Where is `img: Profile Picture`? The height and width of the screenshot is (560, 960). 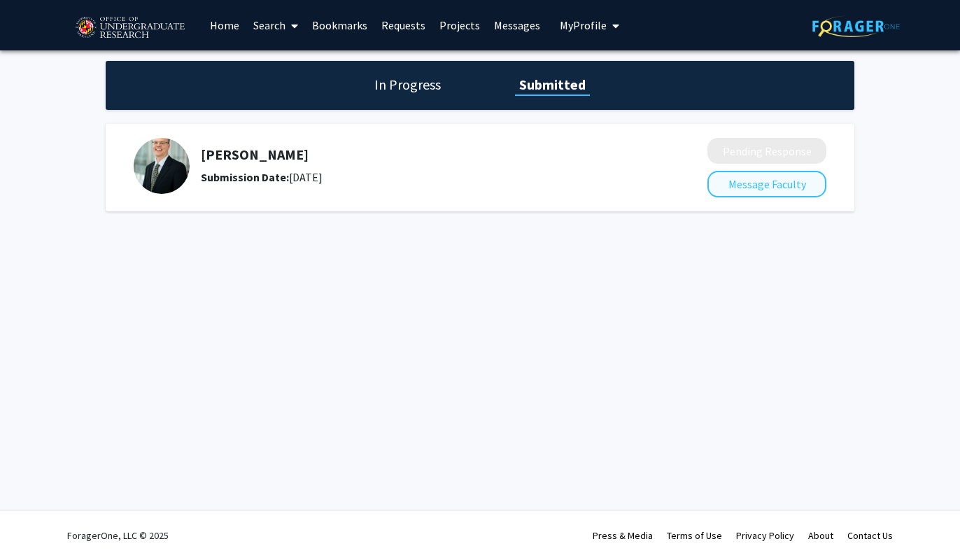 img: Profile Picture is located at coordinates (162, 166).